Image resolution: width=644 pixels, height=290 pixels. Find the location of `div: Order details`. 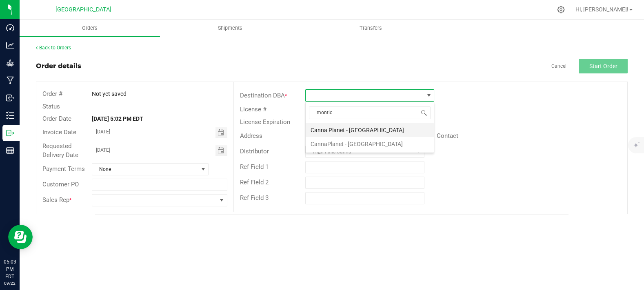

div: Order details is located at coordinates (59, 66).